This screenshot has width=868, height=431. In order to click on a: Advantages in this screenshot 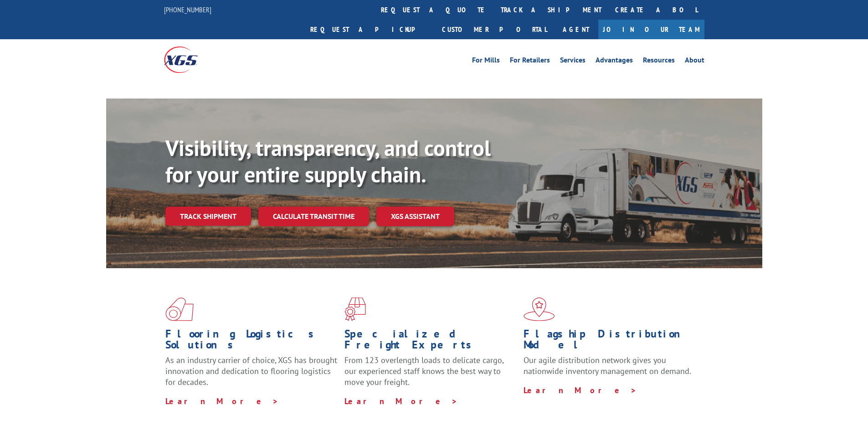, I will do `click(614, 62)`.